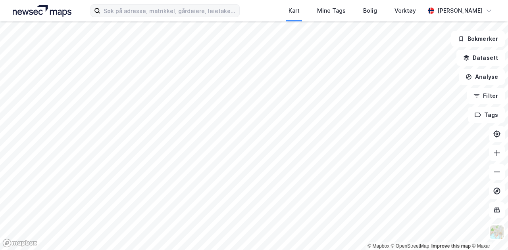 This screenshot has height=250, width=508. I want to click on input: Søk på adresse, matrikkel, gårdeiere, leietakere eller personer, so click(170, 11).